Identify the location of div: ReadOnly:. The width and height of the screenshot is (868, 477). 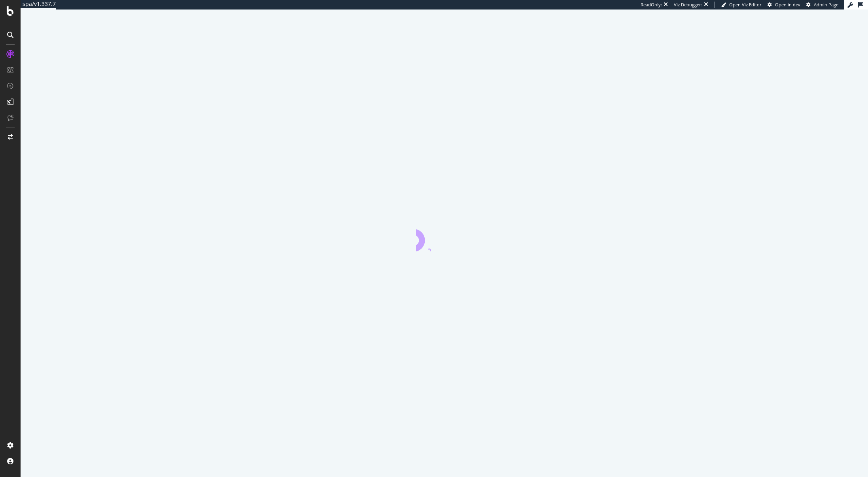
(652, 5).